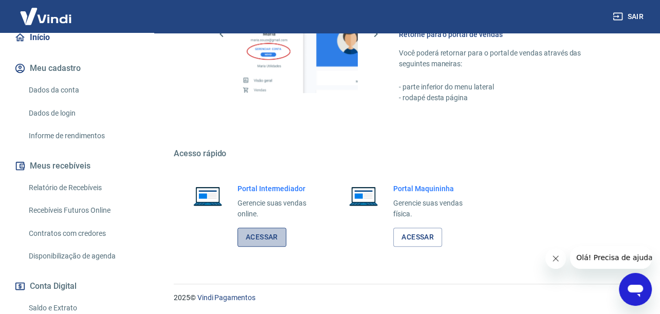  What do you see at coordinates (274, 209) in the screenshot?
I see `p: Gerencie suas vendas online.` at bounding box center [274, 209].